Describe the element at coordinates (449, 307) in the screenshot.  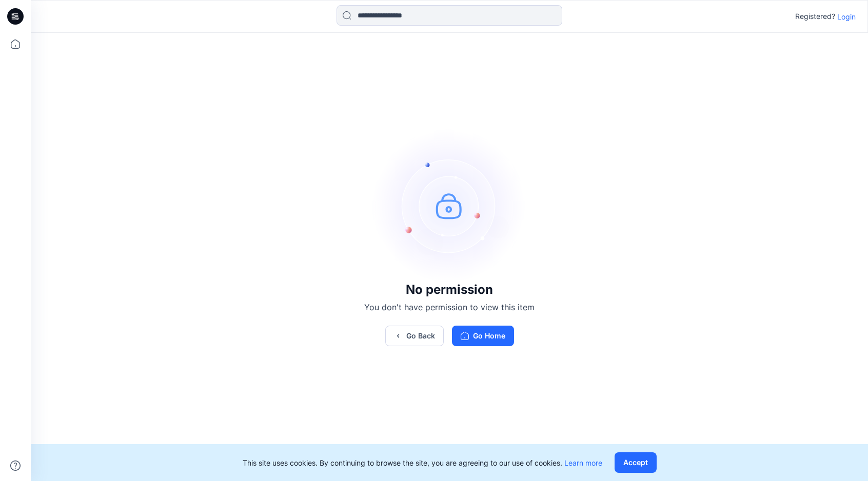
I see `p: You don't have permission to view this item` at that location.